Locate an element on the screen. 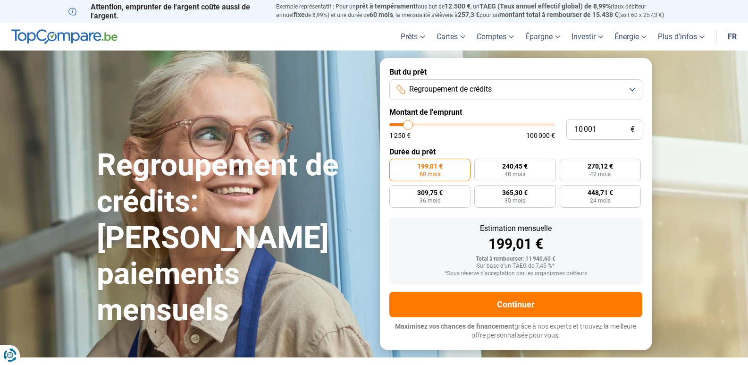 Image resolution: width=748 pixels, height=365 pixels. a: Prêts is located at coordinates (413, 36).